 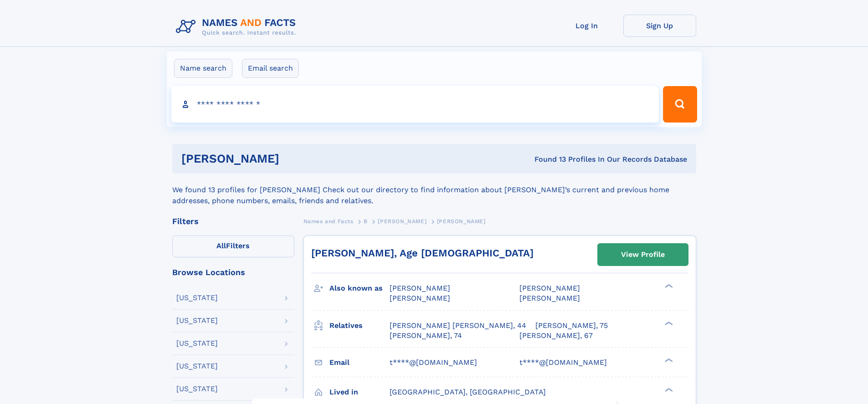 What do you see at coordinates (359, 288) in the screenshot?
I see `h3: Also known as` at bounding box center [359, 288].